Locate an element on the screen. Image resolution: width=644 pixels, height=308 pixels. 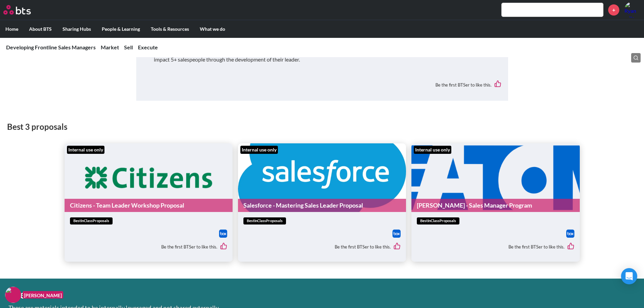
a: Sell is located at coordinates (129, 47).